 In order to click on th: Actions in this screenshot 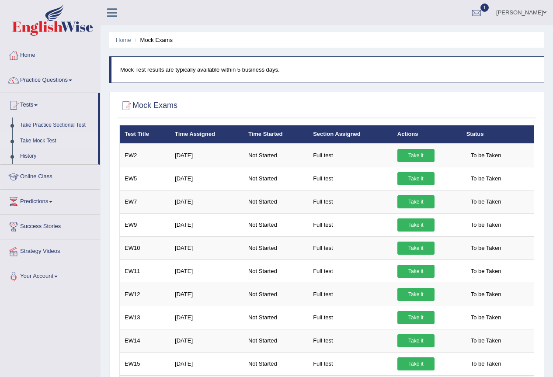, I will do `click(427, 135)`.